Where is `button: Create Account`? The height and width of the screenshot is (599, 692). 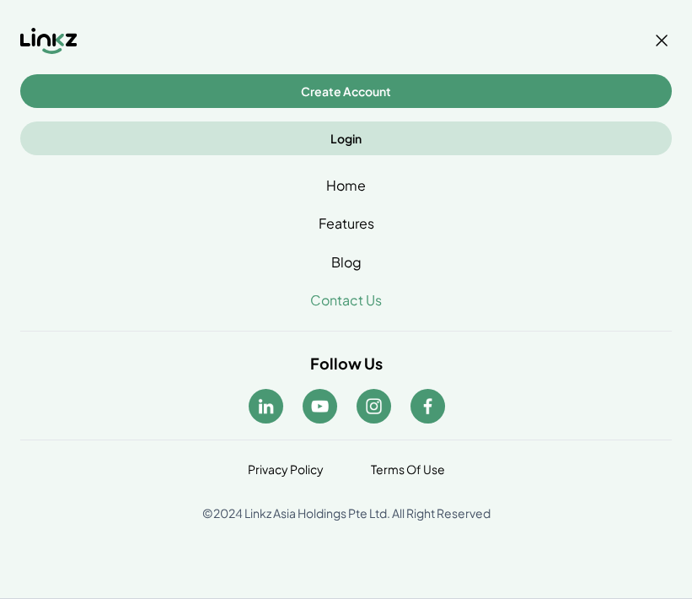 button: Create Account is located at coordinates (346, 91).